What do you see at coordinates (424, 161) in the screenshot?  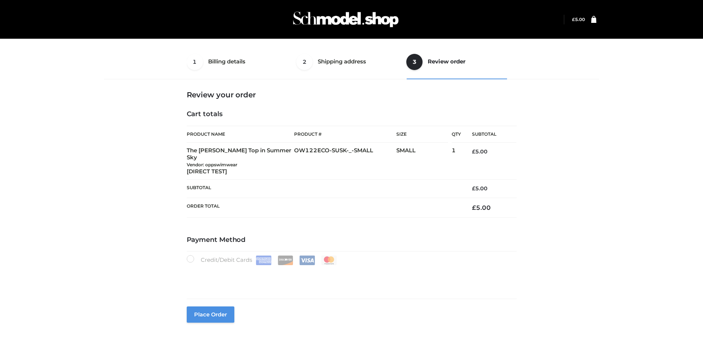 I see `td: SMALL` at bounding box center [424, 161].